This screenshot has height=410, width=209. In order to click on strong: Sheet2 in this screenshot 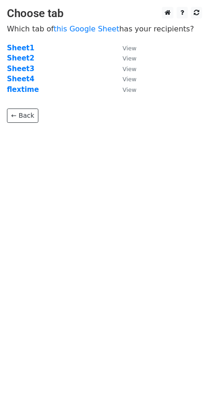, I will do `click(20, 58)`.